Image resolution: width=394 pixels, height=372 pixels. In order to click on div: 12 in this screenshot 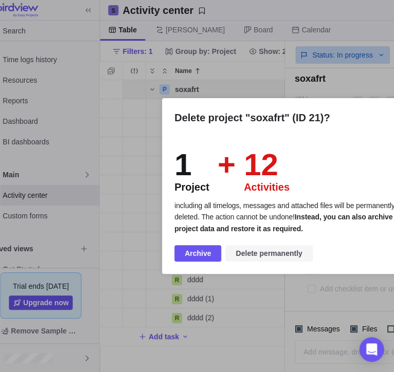, I will do `click(266, 165)`.